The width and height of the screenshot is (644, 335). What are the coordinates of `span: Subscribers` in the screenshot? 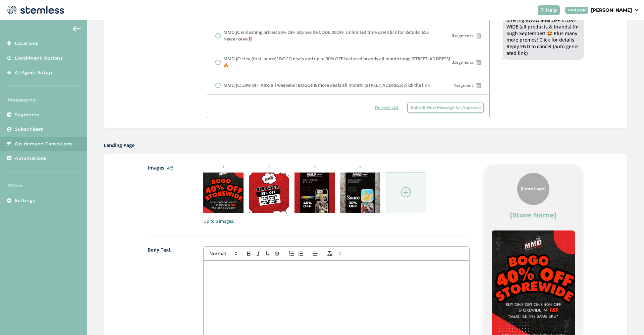 It's located at (29, 129).